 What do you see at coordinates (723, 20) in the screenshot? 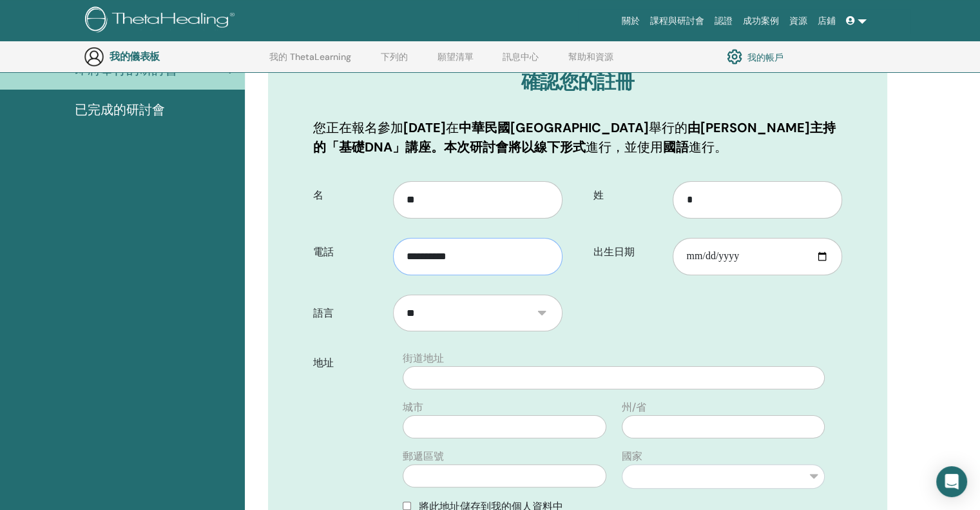
I see `a: 認證` at bounding box center [723, 20].